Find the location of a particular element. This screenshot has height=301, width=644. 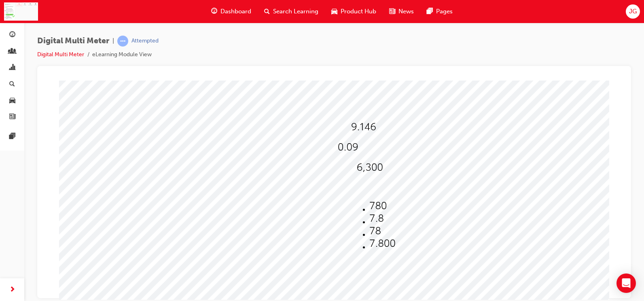

a: guage-iconDashboard is located at coordinates (231, 11).